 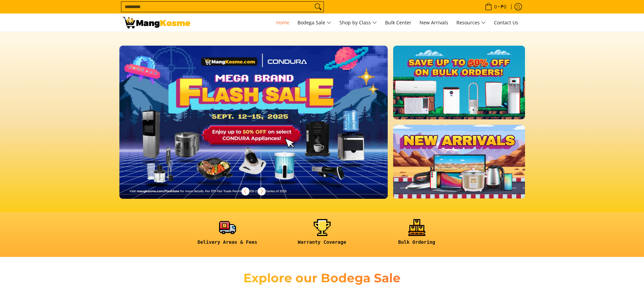 I want to click on img: Mang Kosme: Your Home Appliances Warehouse Sale Partner!, so click(x=156, y=22).